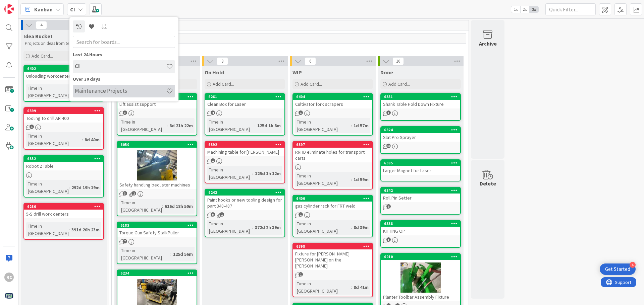 This screenshot has height=305, width=644. Describe the element at coordinates (65, 69) in the screenshot. I see `div: 6402` at that location.